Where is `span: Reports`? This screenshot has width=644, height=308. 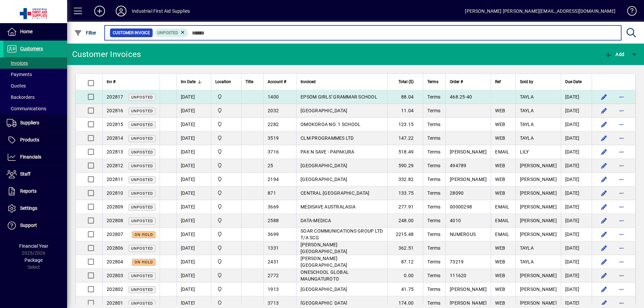
span: Reports is located at coordinates (28, 191).